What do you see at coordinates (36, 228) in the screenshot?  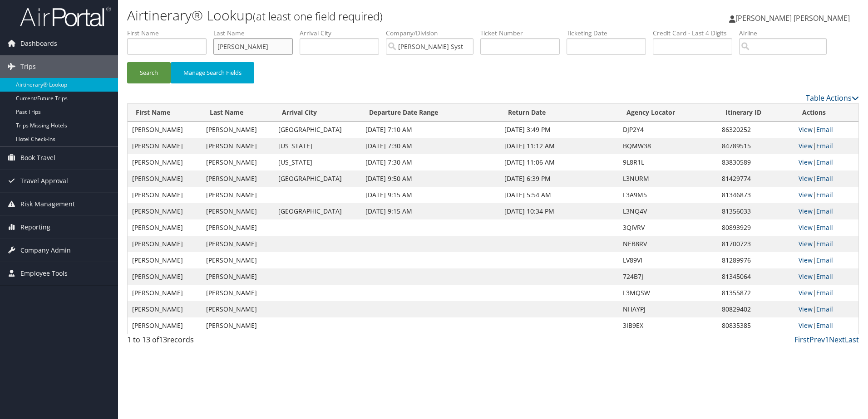 I see `span: Reporting` at bounding box center [36, 228].